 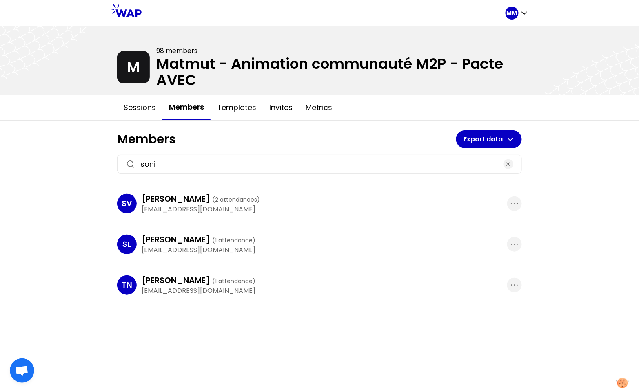 I want to click on div: Ouvrir le chat, so click(x=22, y=371).